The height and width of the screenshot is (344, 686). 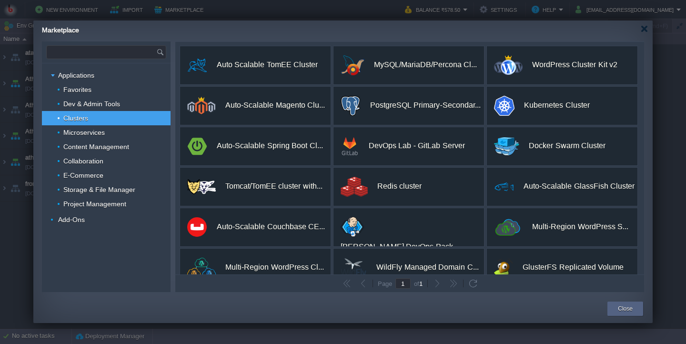 What do you see at coordinates (274, 267) in the screenshot?
I see `div: Multi-Region WordPress Cluster v1 (Alpha)` at bounding box center [274, 267].